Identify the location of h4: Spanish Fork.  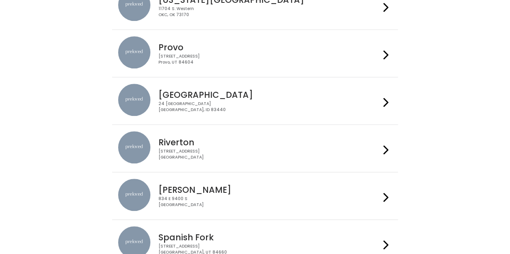
(269, 238).